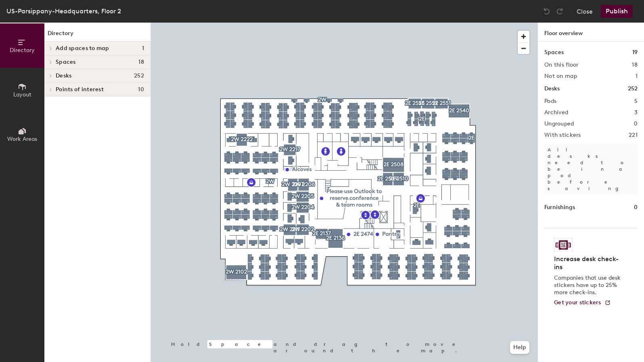 This screenshot has height=362, width=644. I want to click on img: Undo, so click(547, 11).